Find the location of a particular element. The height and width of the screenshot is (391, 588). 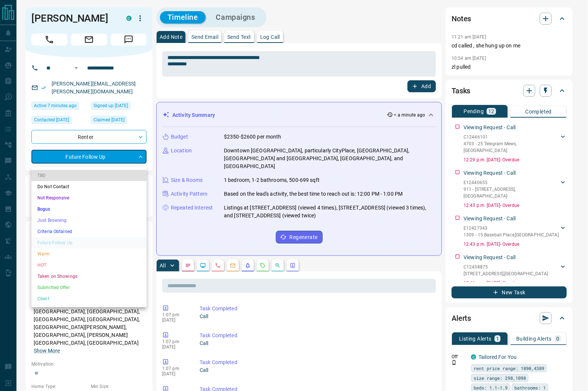

li: TBD is located at coordinates (89, 176).